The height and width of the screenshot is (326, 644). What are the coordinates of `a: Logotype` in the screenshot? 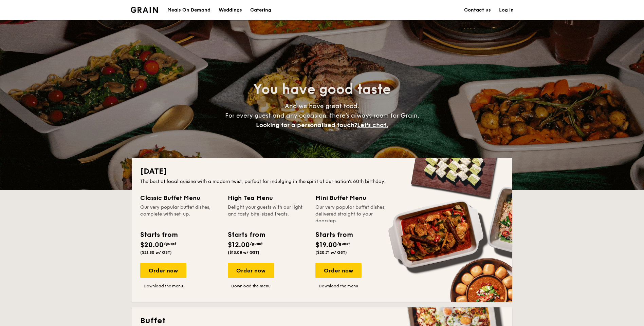 It's located at (144, 10).